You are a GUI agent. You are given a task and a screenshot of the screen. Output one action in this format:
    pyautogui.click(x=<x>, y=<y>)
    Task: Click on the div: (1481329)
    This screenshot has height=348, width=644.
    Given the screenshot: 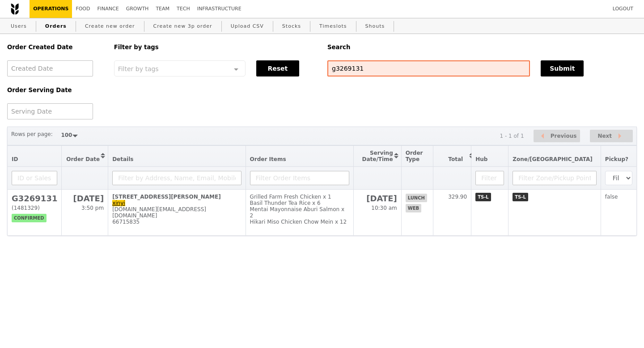 What is the action you would take?
    pyautogui.click(x=34, y=208)
    